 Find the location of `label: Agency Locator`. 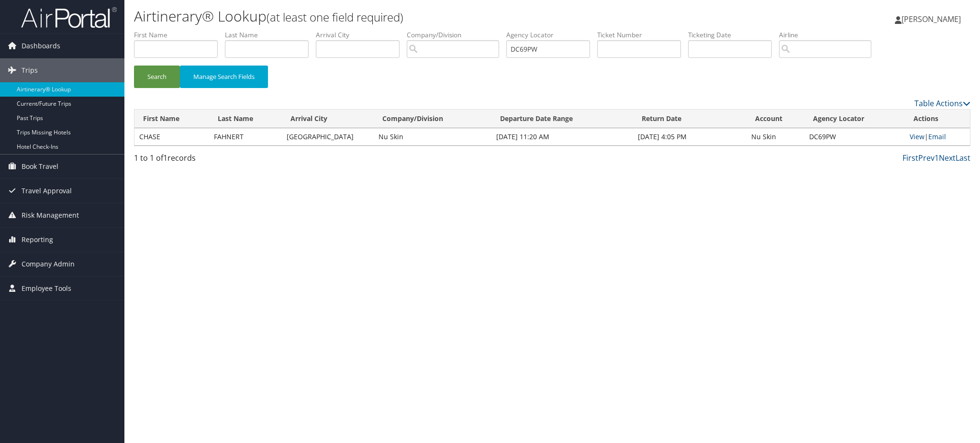

label: Agency Locator is located at coordinates (551, 35).